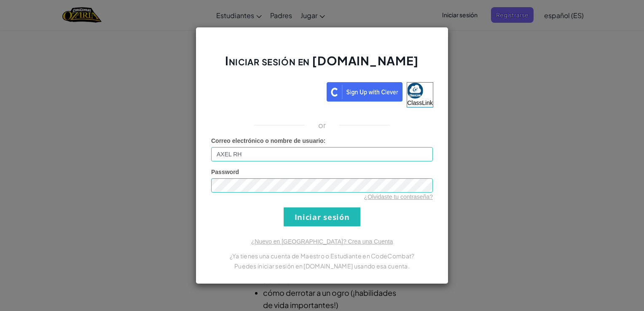 The image size is (644, 311). Describe the element at coordinates (420, 103) in the screenshot. I see `span: ClassLink` at that location.